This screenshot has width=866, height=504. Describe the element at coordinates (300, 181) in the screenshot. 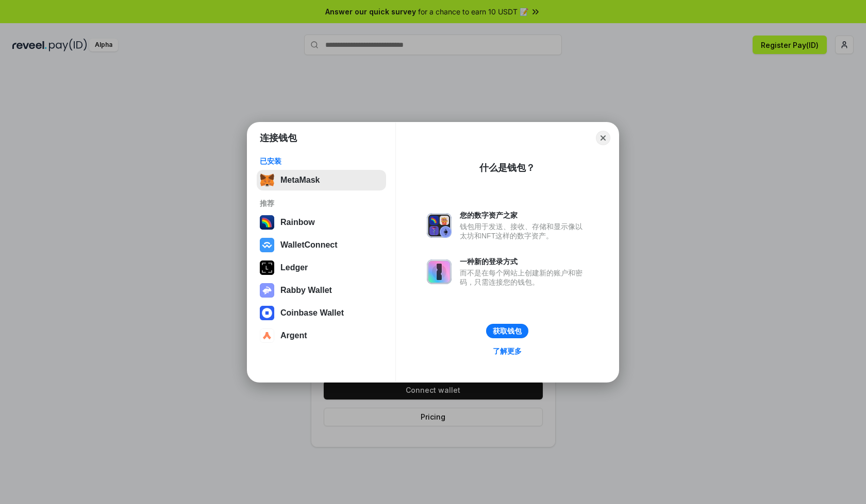

I see `div: MetaMask` at that location.